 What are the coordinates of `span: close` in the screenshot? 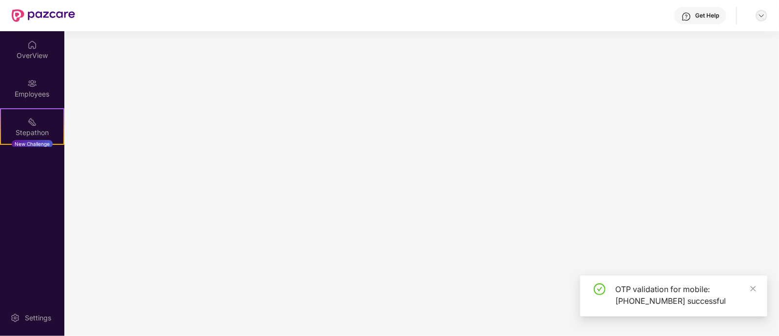 It's located at (753, 288).